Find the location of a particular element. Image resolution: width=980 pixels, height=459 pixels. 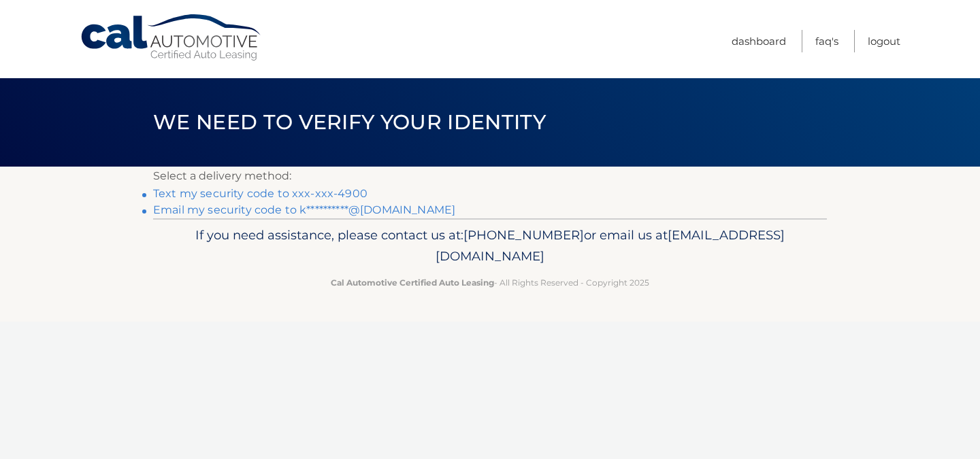

a: Text my security code to xxx-xxx-4900 is located at coordinates (260, 193).